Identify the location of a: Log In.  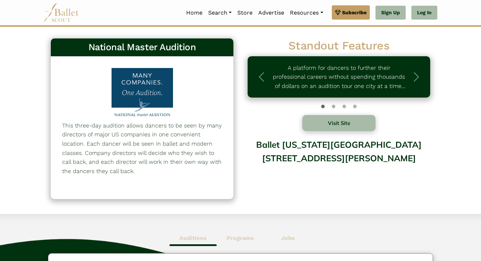
(425, 13).